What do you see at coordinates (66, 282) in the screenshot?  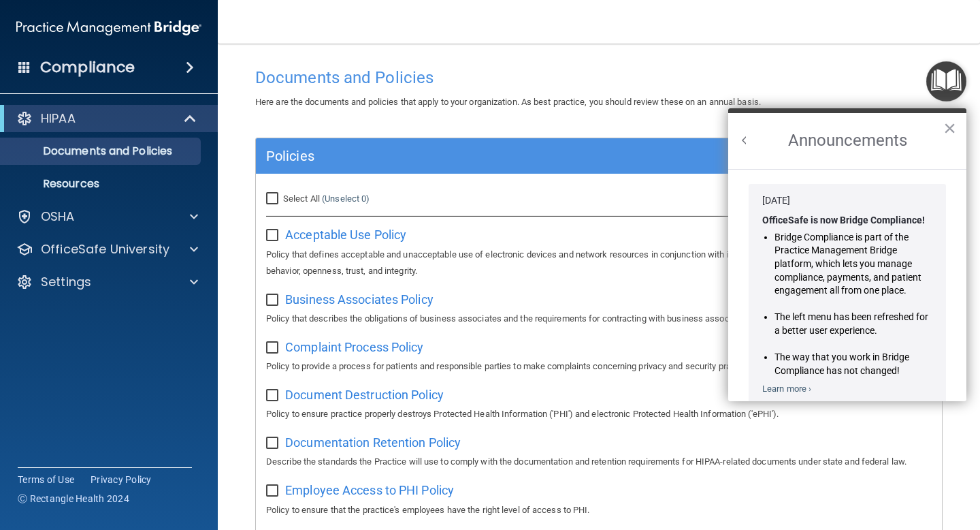 I see `p: Settings` at bounding box center [66, 282].